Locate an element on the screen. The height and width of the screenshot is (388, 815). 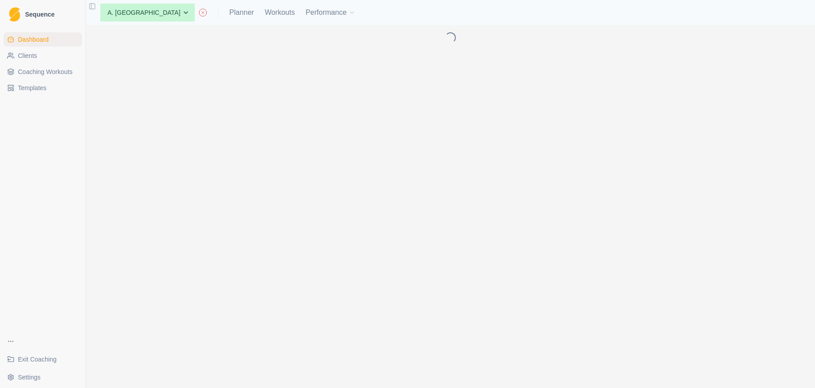
button: Performance is located at coordinates (331, 13).